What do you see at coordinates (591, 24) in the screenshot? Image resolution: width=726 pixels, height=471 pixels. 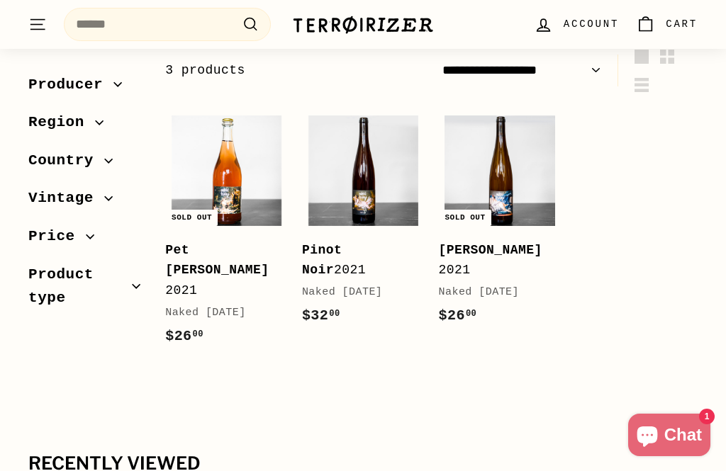 I see `span: Account` at bounding box center [591, 24].